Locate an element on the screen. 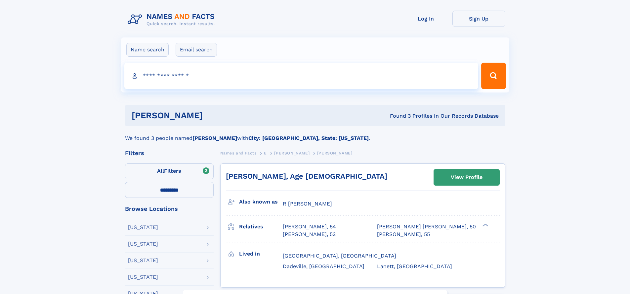 The width and height of the screenshot is (630, 294). img: Logo Names and Facts is located at coordinates (173, 20).